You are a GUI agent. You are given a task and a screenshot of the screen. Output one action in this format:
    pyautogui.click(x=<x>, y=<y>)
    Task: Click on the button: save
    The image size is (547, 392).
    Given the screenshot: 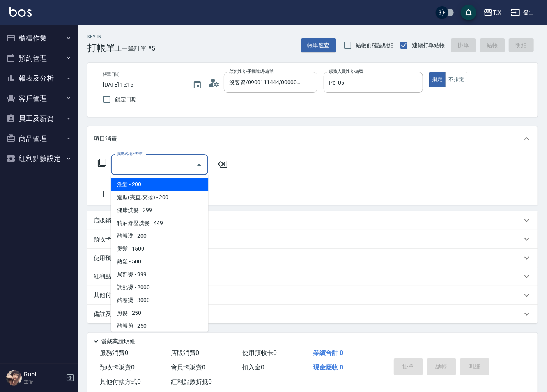 What is the action you would take?
    pyautogui.click(x=469, y=12)
    